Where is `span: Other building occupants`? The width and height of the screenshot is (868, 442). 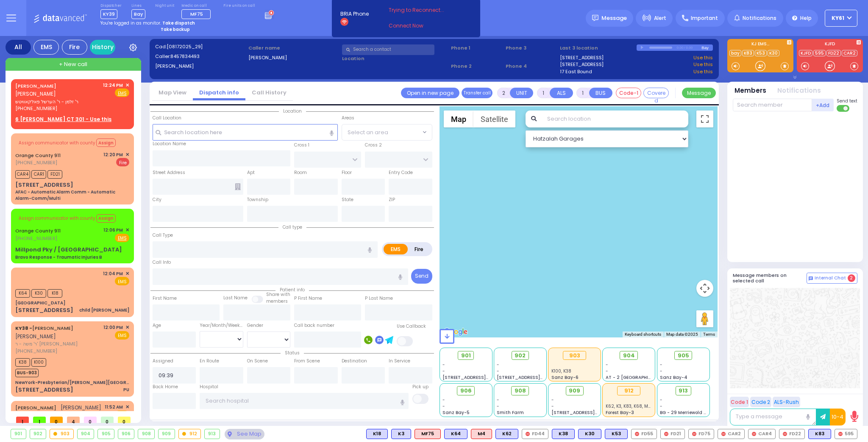 span: Other building occupants is located at coordinates (237, 187).